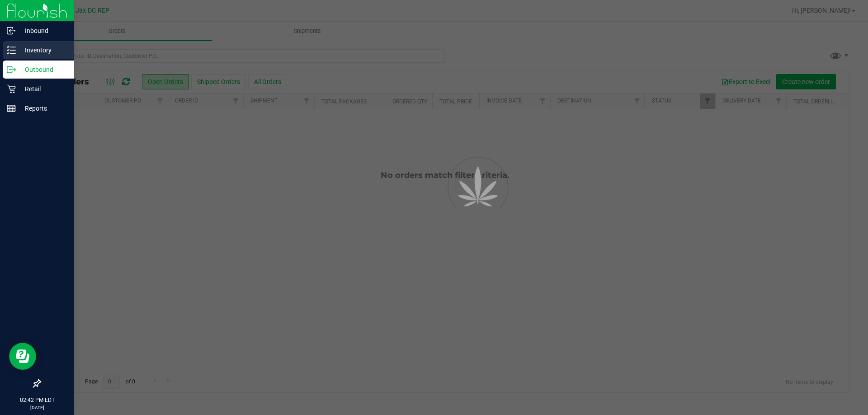 Image resolution: width=868 pixels, height=415 pixels. I want to click on inline-svg: Inbound, so click(11, 31).